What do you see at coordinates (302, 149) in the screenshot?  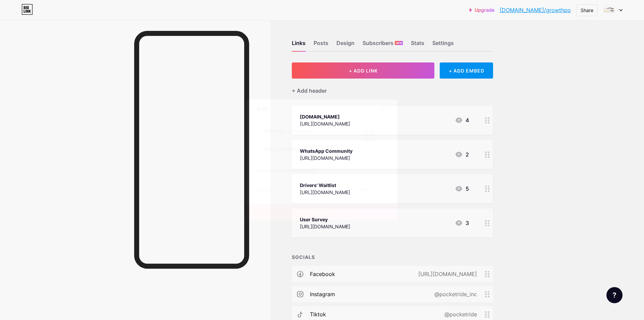 I see `input: URL` at bounding box center [302, 149].